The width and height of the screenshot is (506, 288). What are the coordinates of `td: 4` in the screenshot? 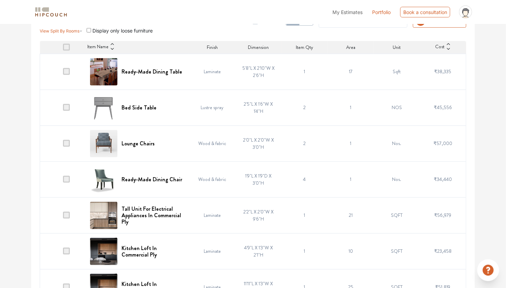 It's located at (304, 179).